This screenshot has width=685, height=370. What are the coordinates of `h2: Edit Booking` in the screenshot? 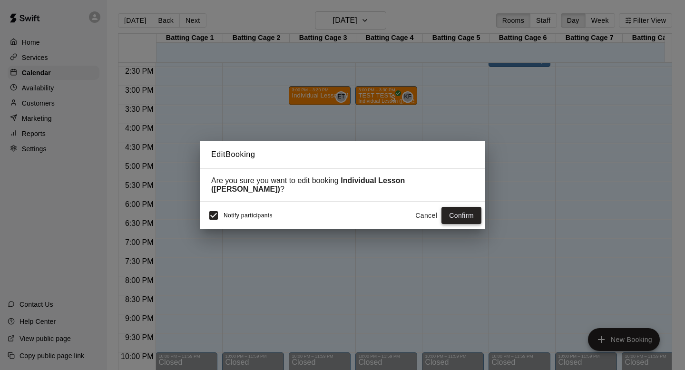 It's located at (343, 155).